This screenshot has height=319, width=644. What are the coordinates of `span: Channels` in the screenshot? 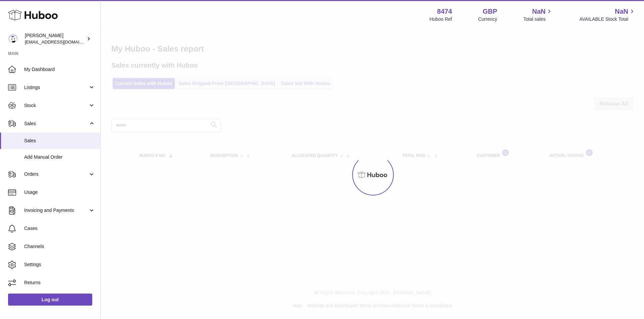 It's located at (60, 247).